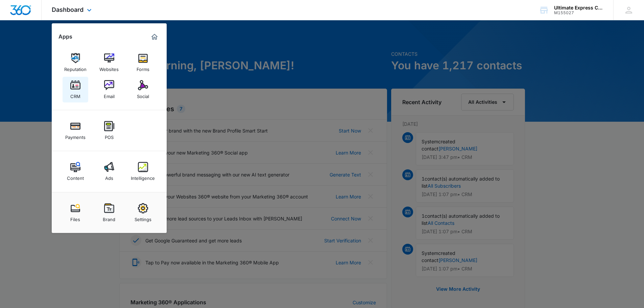 The image size is (644, 308). What do you see at coordinates (75, 171) in the screenshot?
I see `a: Content` at bounding box center [75, 171].